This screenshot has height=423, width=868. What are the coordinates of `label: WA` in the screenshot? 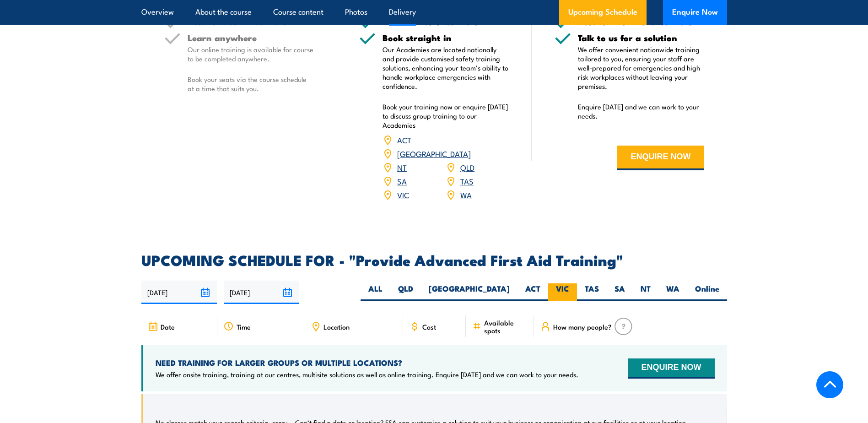 It's located at (673, 292).